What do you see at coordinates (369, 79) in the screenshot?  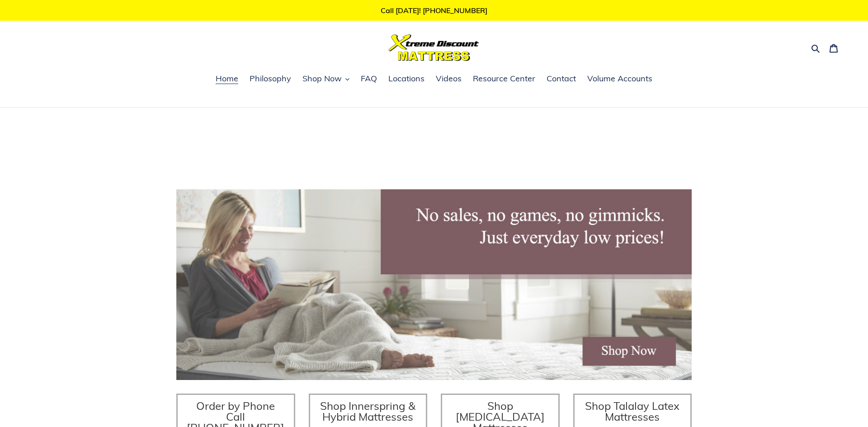 I see `span: FAQ` at bounding box center [369, 79].